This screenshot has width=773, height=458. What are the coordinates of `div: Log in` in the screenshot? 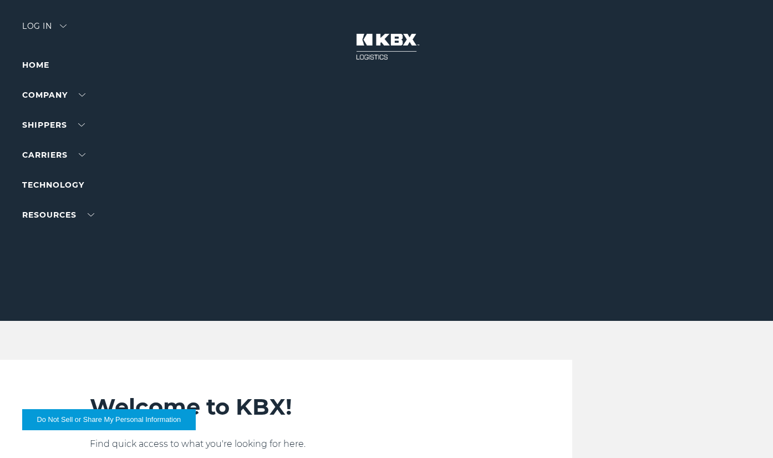 It's located at (44, 30).